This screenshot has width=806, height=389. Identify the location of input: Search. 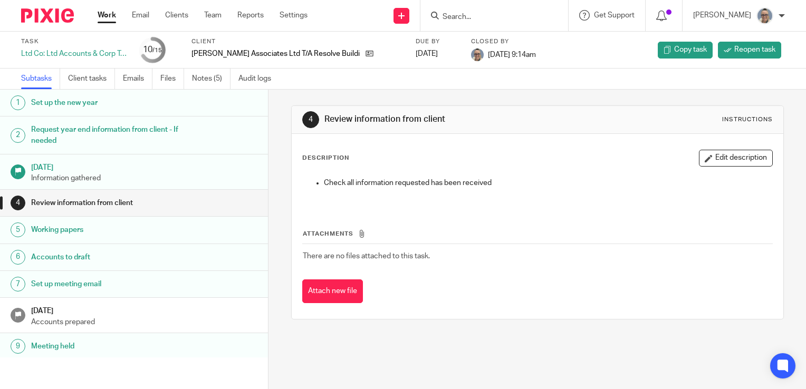
(489, 17).